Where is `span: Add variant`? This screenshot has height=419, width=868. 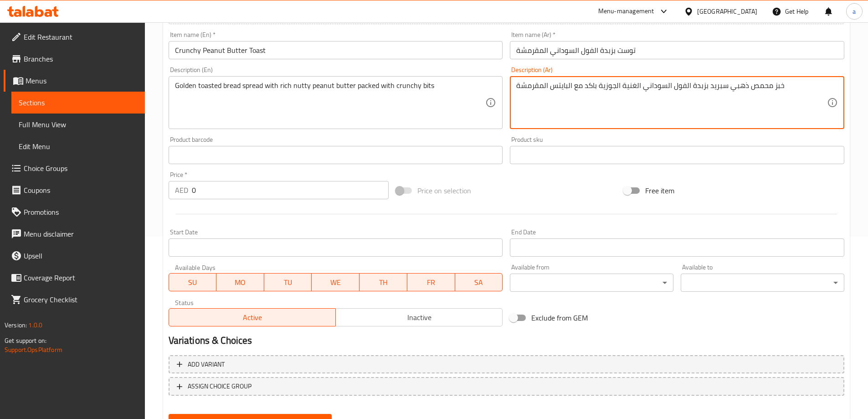 span: Add variant is located at coordinates (206, 364).